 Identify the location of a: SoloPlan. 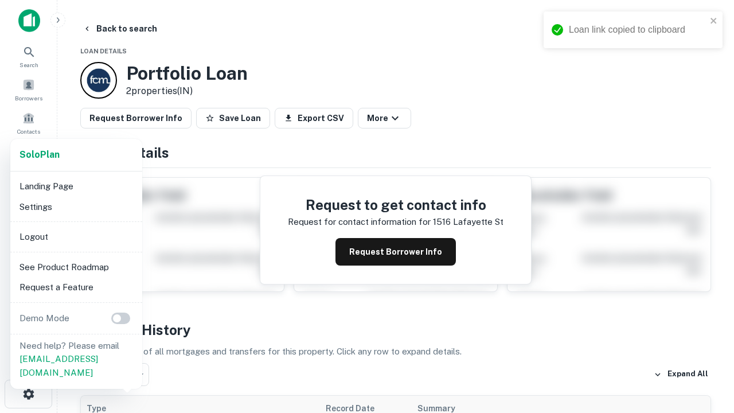
(40, 155).